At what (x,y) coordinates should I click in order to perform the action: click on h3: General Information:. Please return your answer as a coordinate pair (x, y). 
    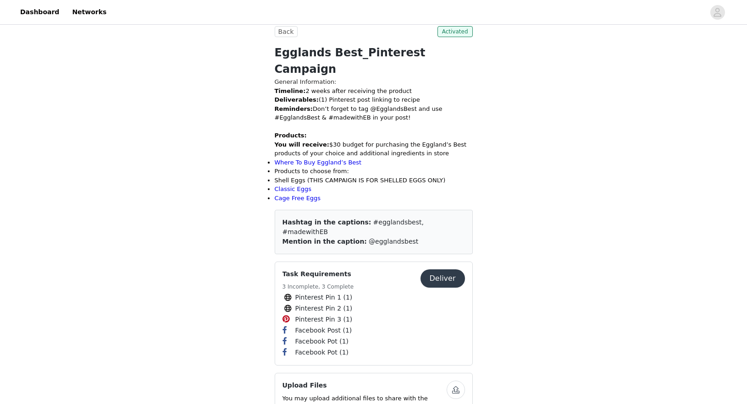
    Looking at the image, I should click on (374, 82).